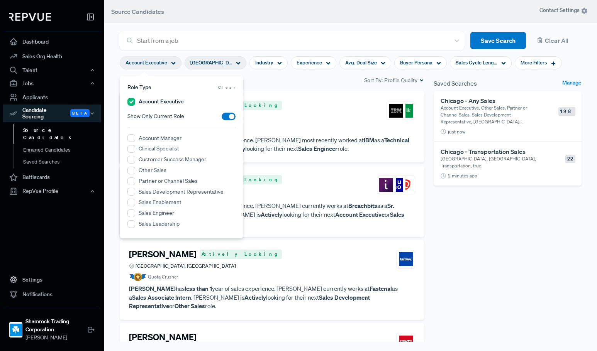 Image resolution: width=597 pixels, height=351 pixels. I want to click on label: Sales Development Representative, so click(181, 192).